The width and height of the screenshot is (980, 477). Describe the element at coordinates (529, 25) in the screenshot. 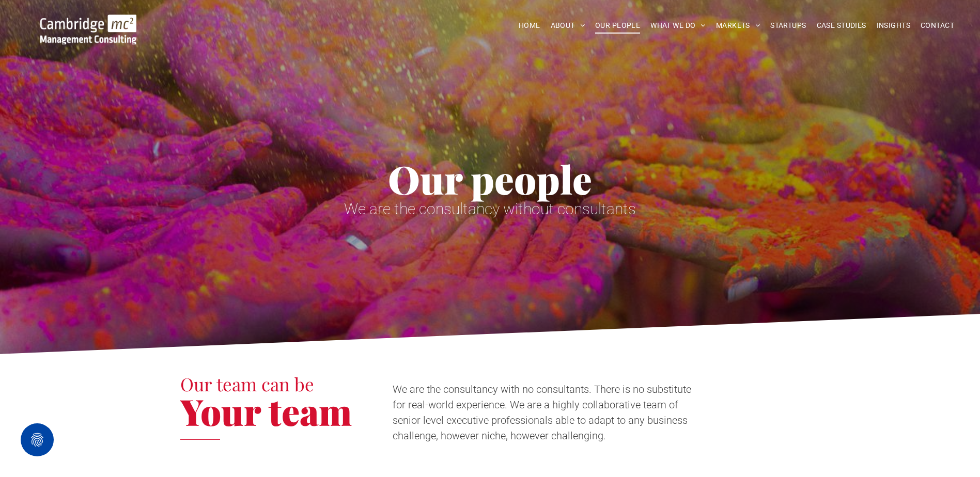

I see `a: HOME` at that location.